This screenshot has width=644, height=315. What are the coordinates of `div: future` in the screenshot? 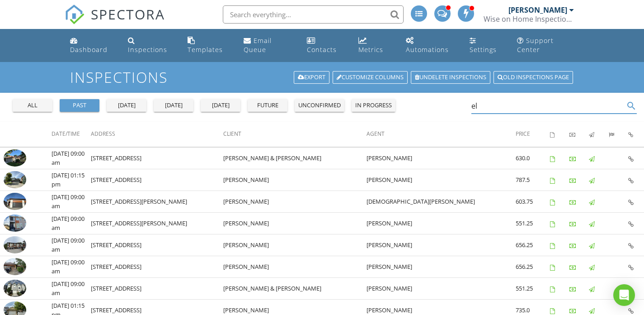 It's located at (268, 105).